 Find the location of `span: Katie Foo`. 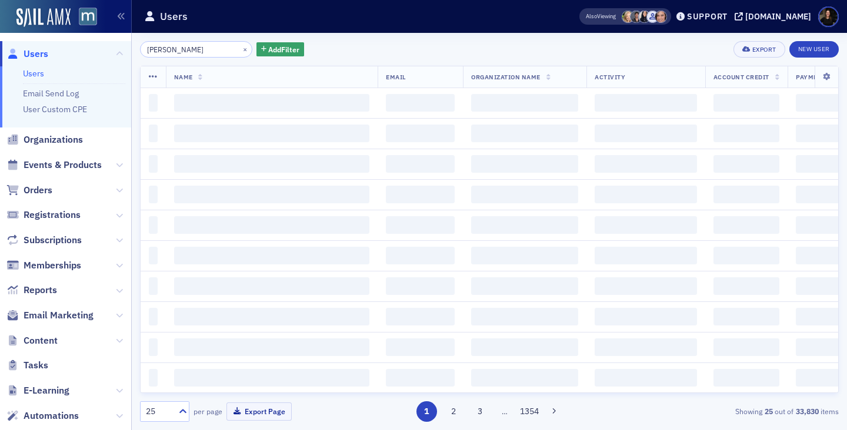

span: Katie Foo is located at coordinates (660, 16).